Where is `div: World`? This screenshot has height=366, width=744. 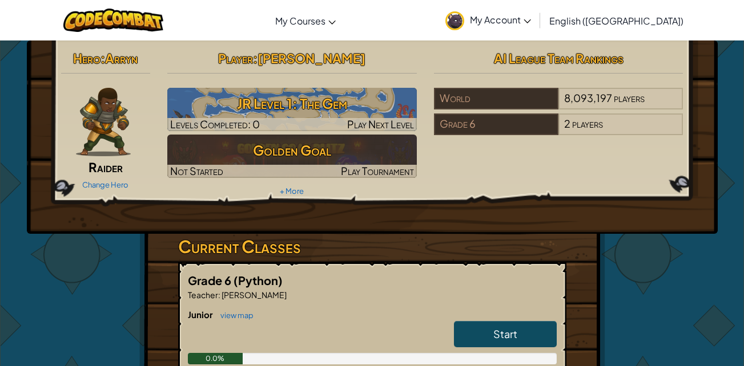
div: World is located at coordinates (496, 99).